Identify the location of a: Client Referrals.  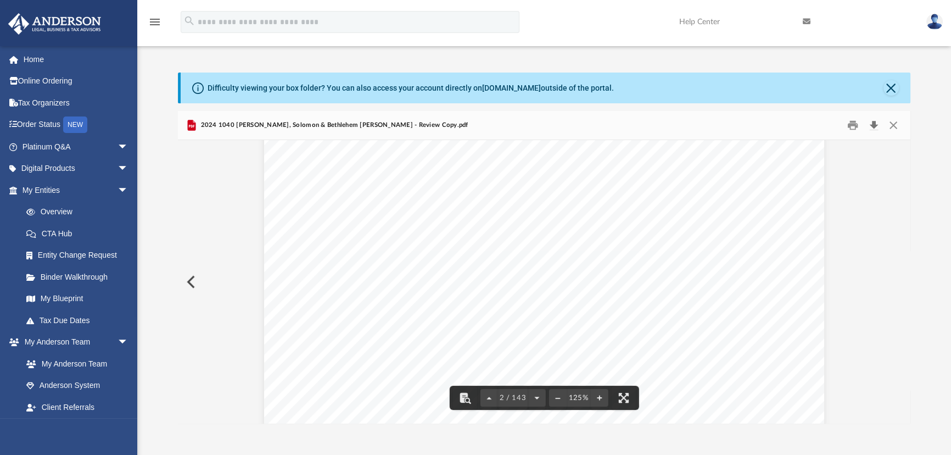
(77, 407).